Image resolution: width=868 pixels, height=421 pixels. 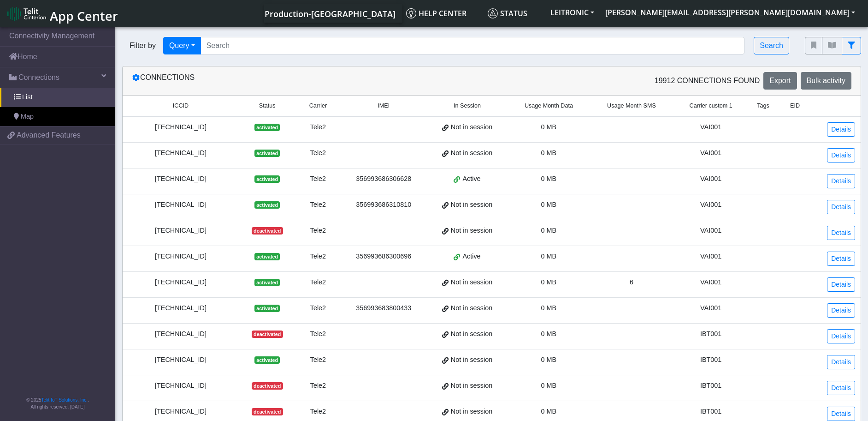 What do you see at coordinates (763, 106) in the screenshot?
I see `span: Tags` at bounding box center [763, 106].